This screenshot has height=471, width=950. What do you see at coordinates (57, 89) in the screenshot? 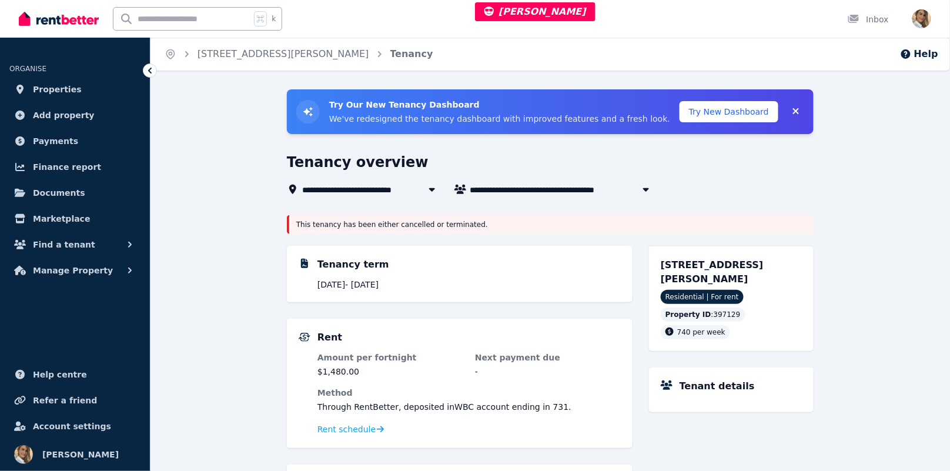
I see `span: Properties` at bounding box center [57, 89].